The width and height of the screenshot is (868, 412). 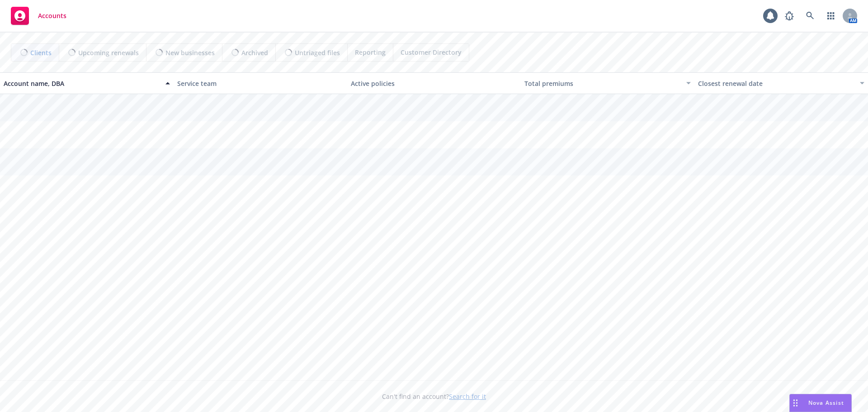 What do you see at coordinates (82, 83) in the screenshot?
I see `div: Account name, DBA` at bounding box center [82, 83].